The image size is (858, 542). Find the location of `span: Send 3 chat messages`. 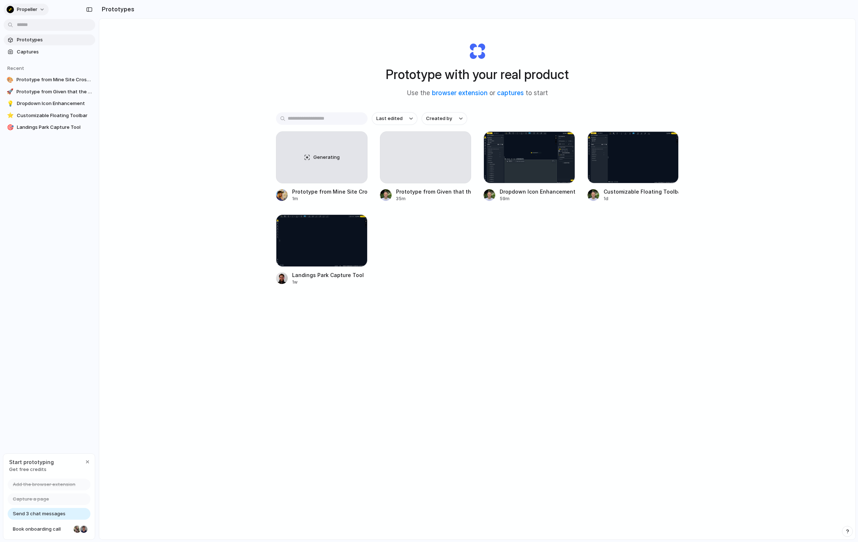

span: Send 3 chat messages is located at coordinates (39, 514).